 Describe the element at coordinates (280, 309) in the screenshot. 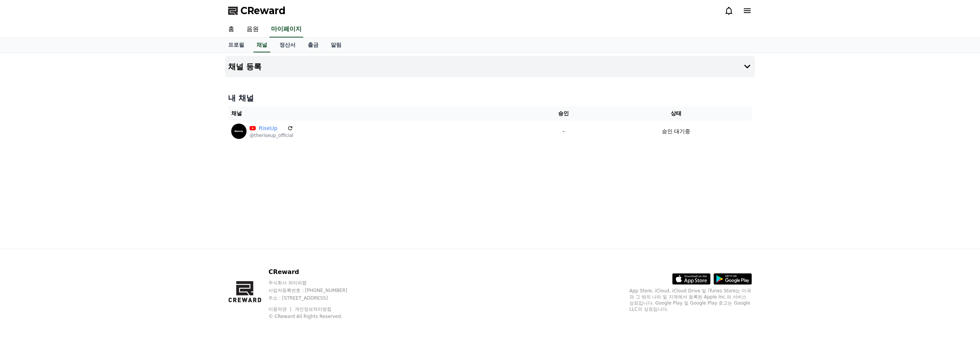

I see `a: 이용약관` at that location.